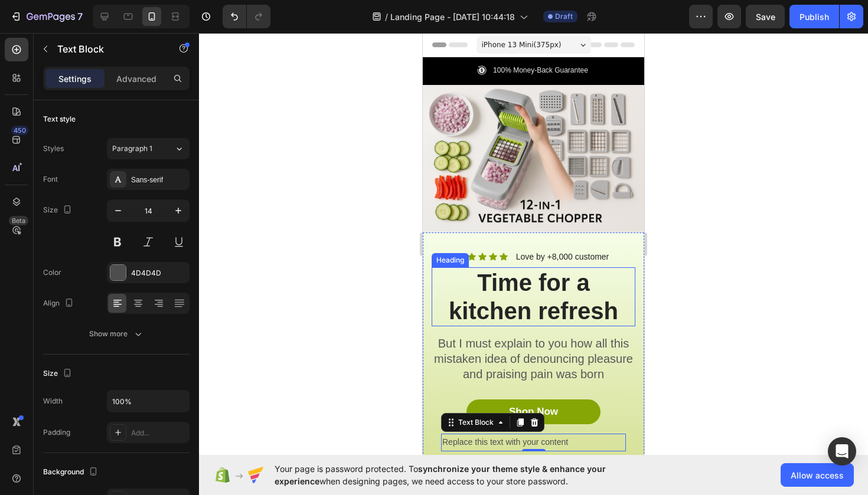 Image resolution: width=868 pixels, height=495 pixels. What do you see at coordinates (52, 273) in the screenshot?
I see `div: Color` at bounding box center [52, 273].